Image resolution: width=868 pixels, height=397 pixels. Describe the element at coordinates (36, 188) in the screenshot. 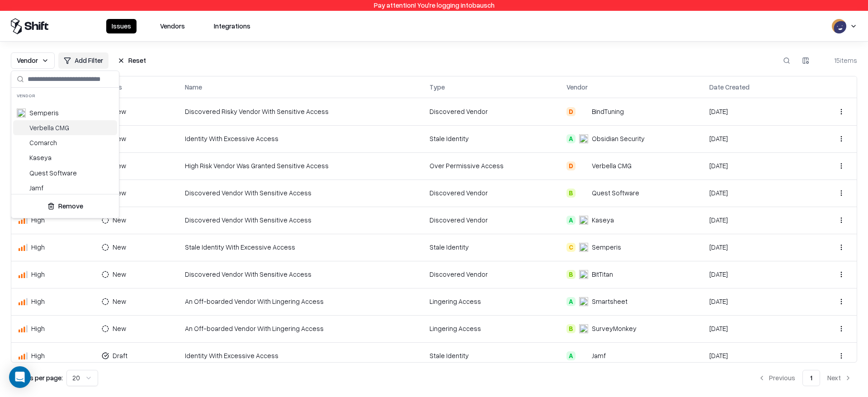

I see `div: Jamf` at that location.